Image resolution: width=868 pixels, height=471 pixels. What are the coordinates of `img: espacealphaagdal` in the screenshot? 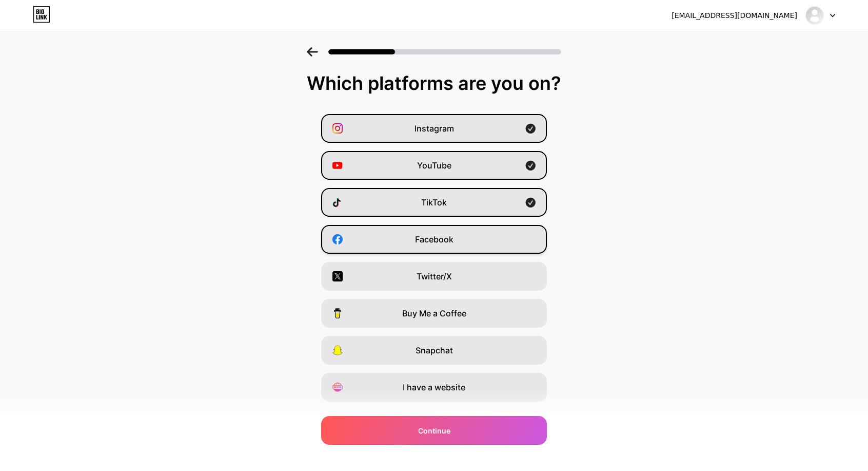 It's located at (814, 16).